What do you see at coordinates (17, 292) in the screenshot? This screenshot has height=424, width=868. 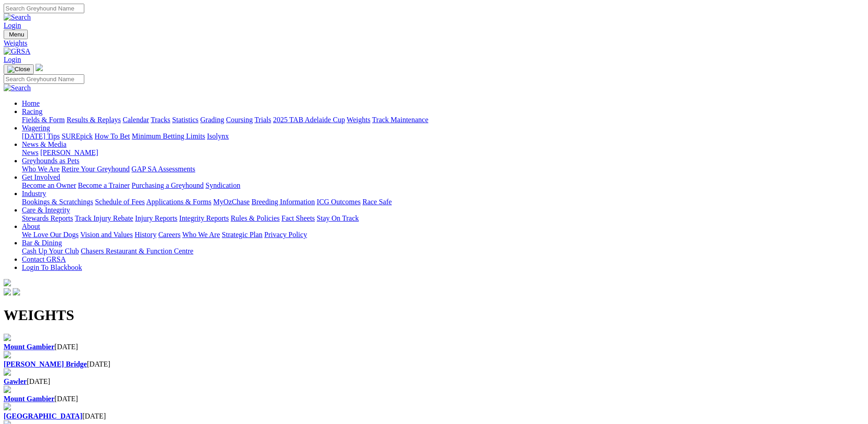 I see `img: twitter.svg` at bounding box center [17, 292].